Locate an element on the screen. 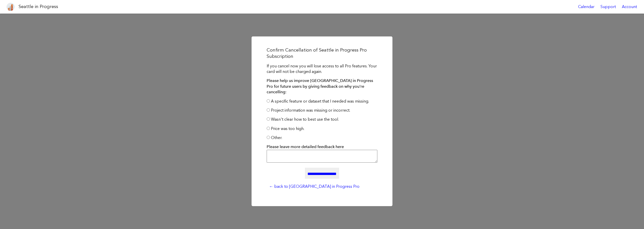  label: Project information was missing or incorrect. is located at coordinates (311, 110).